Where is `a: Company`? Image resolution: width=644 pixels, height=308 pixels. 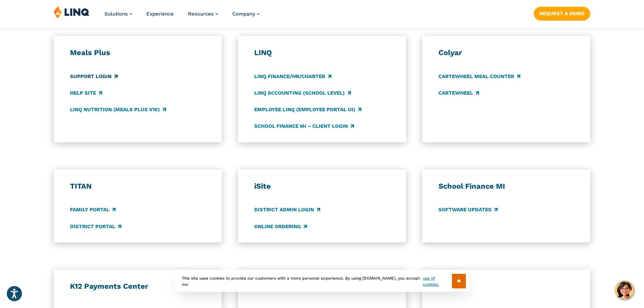
a: Company is located at coordinates (246, 14).